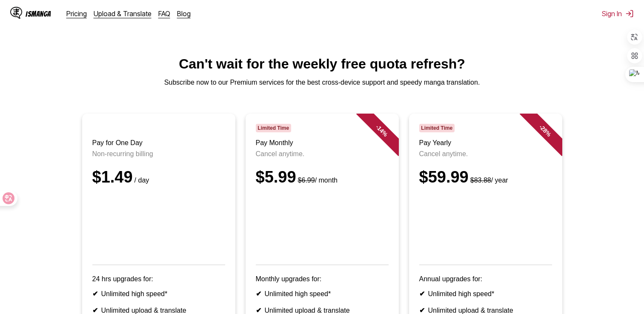 Image resolution: width=644 pixels, height=314 pixels. I want to click on s: $6.99, so click(307, 180).